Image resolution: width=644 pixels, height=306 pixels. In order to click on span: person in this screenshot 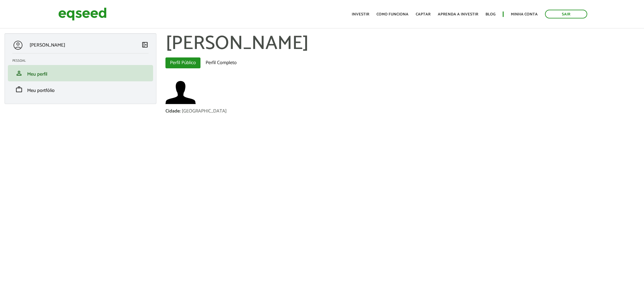, I will do `click(19, 73)`.